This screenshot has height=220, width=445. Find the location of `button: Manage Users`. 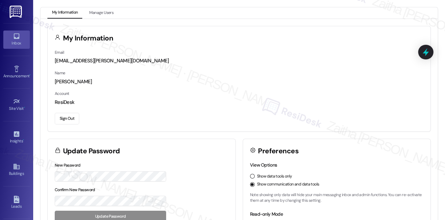

button: Manage Users is located at coordinates (101, 13).